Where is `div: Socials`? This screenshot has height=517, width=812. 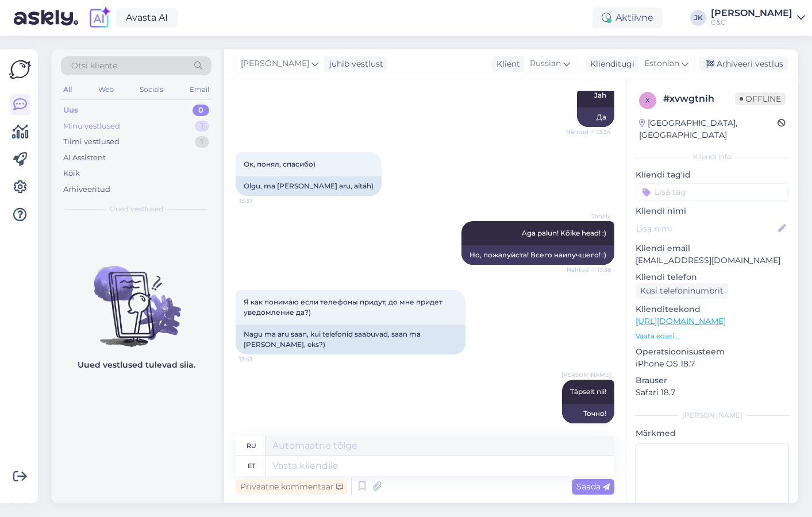 div: Socials is located at coordinates (151, 89).